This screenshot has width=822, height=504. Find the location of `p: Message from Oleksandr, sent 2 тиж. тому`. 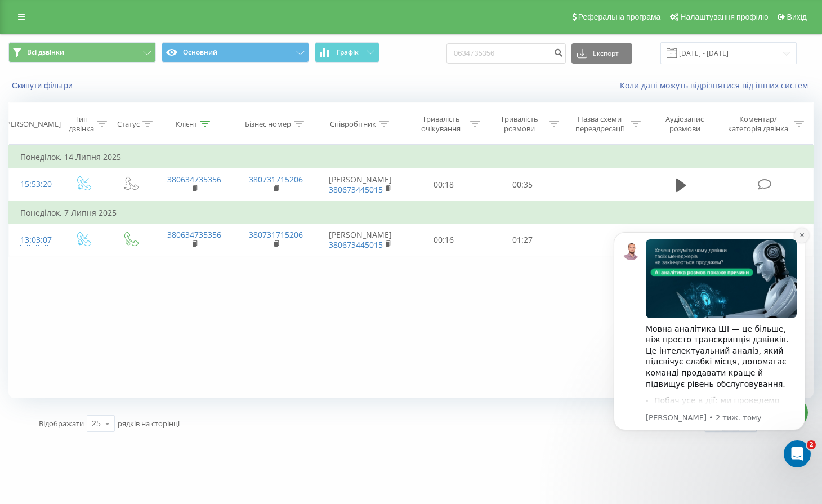

p: Message from Oleksandr, sent 2 тиж. тому is located at coordinates (124, 202).